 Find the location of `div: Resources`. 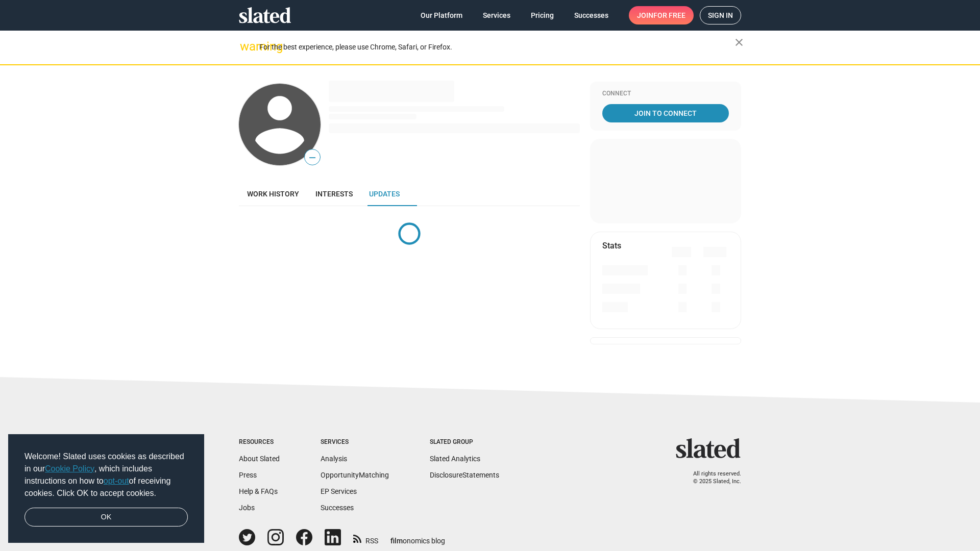

div: Resources is located at coordinates (260, 442).